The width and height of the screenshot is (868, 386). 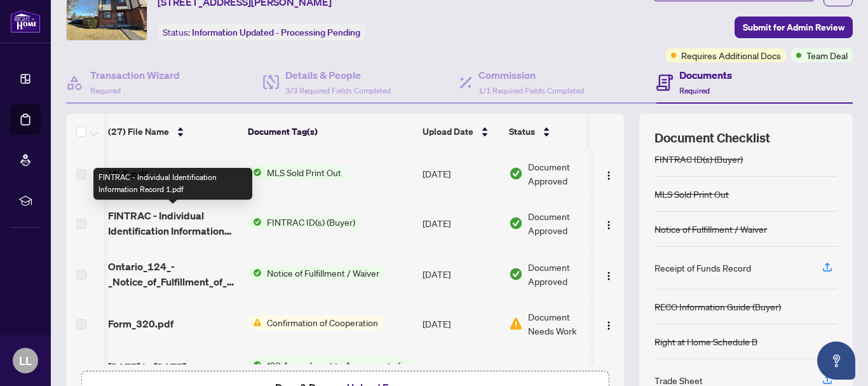 I want to click on span: MLS Sold Print Out, so click(x=304, y=172).